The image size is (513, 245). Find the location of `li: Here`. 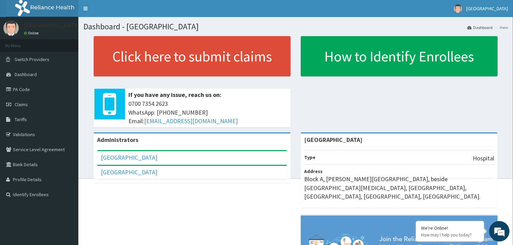

li: Here is located at coordinates (500, 27).